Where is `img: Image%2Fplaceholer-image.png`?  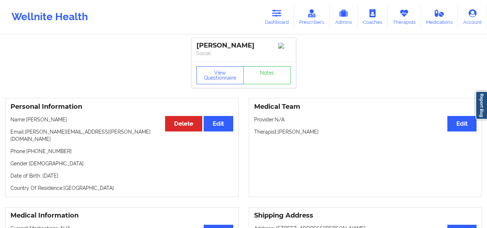 img: Image%2Fplaceholer-image.png is located at coordinates (285, 46).